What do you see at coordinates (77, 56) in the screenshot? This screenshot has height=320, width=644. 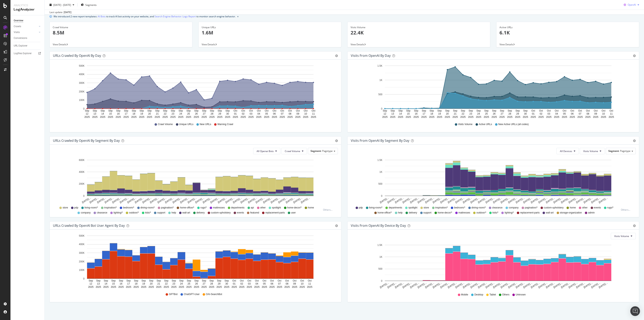 I see `div: URLs Crawled by OpenAI by day` at bounding box center [77, 56].